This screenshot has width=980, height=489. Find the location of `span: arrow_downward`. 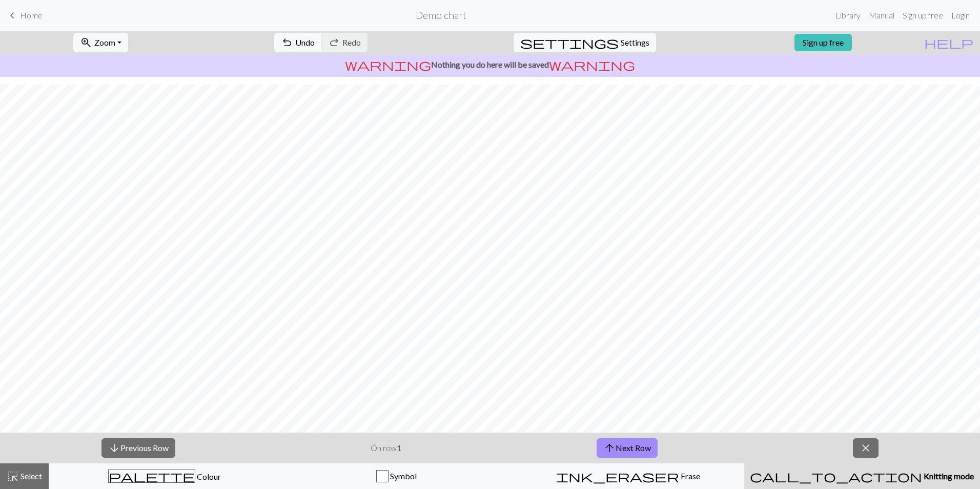

span: arrow_downward is located at coordinates (114, 448).